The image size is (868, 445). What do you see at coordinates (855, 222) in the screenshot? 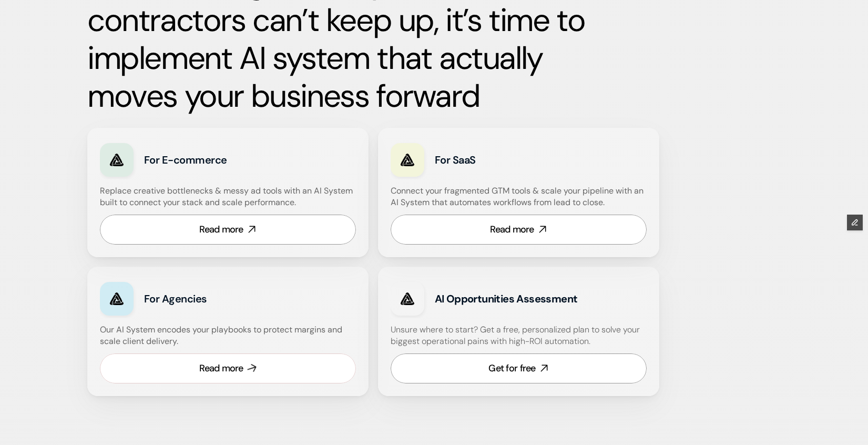
I see `button: Edit Framer Content` at bounding box center [855, 222].